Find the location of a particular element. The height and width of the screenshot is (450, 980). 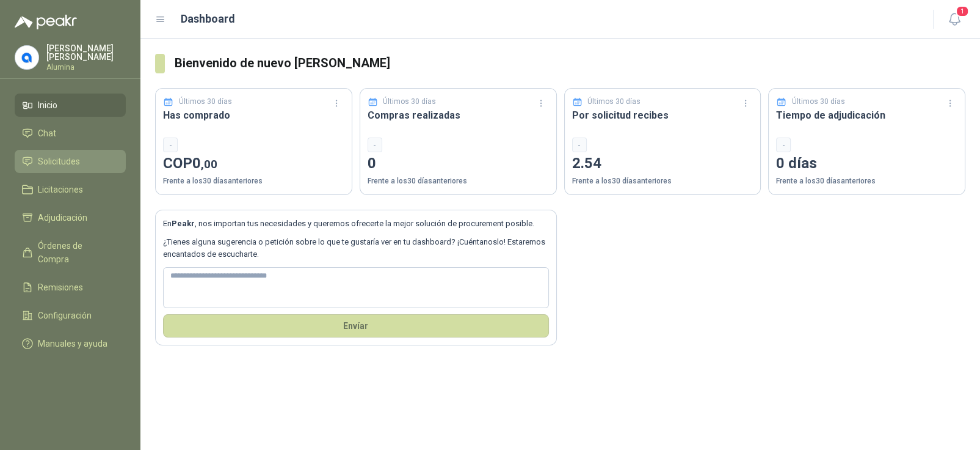

span: Solicitudes is located at coordinates (58, 161).